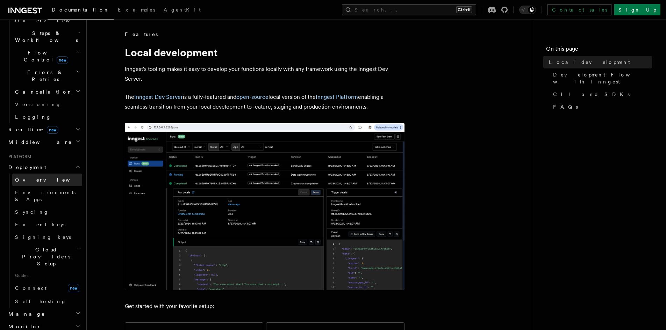  I want to click on a: Connectnew, so click(47, 289).